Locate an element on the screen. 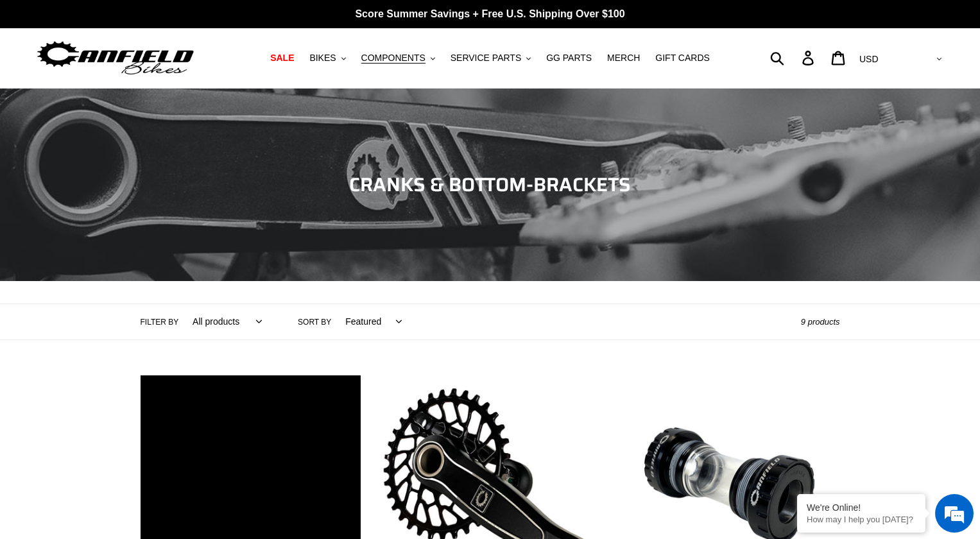 The height and width of the screenshot is (539, 980). a: MERCH is located at coordinates (623, 58).